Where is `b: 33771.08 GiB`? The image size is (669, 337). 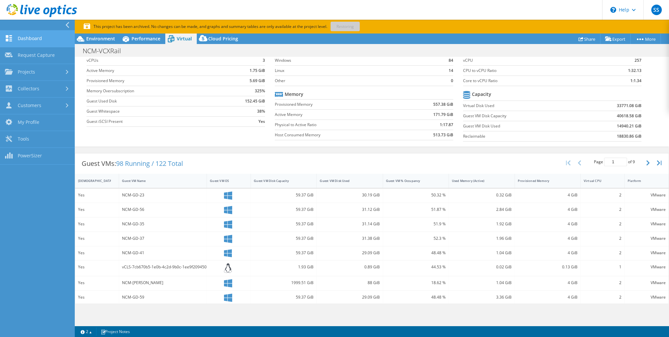 b: 33771.08 GiB is located at coordinates (629, 106).